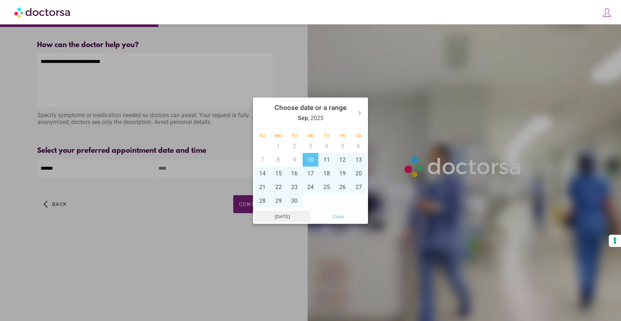  Describe the element at coordinates (358, 173) in the screenshot. I see `div: 20` at that location.